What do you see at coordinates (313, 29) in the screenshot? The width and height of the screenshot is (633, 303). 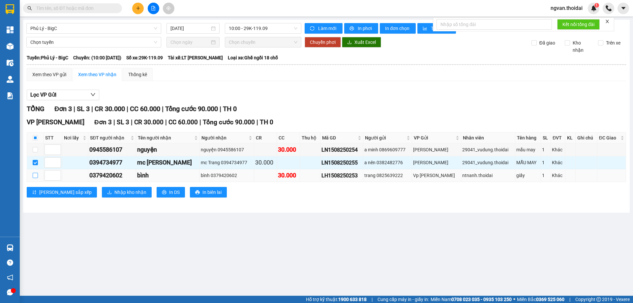 I see `span: sync` at bounding box center [313, 29].